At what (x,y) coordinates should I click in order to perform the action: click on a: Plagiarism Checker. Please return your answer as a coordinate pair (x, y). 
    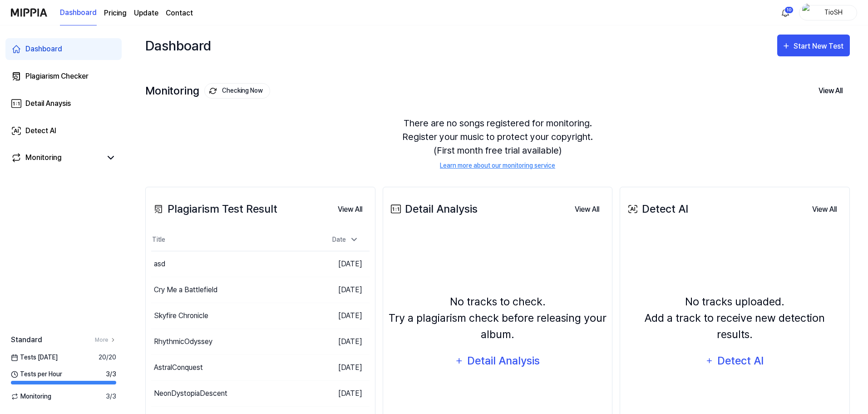
    Looking at the image, I should click on (63, 76).